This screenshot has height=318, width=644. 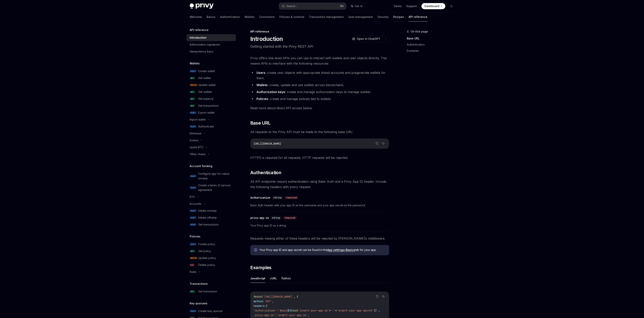 I want to click on div: KYC, so click(x=193, y=197).